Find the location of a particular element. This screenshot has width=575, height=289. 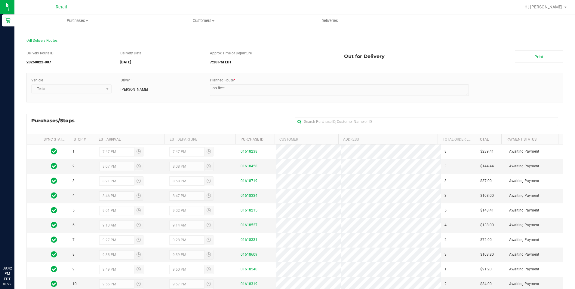

span: 6 is located at coordinates (73, 225).